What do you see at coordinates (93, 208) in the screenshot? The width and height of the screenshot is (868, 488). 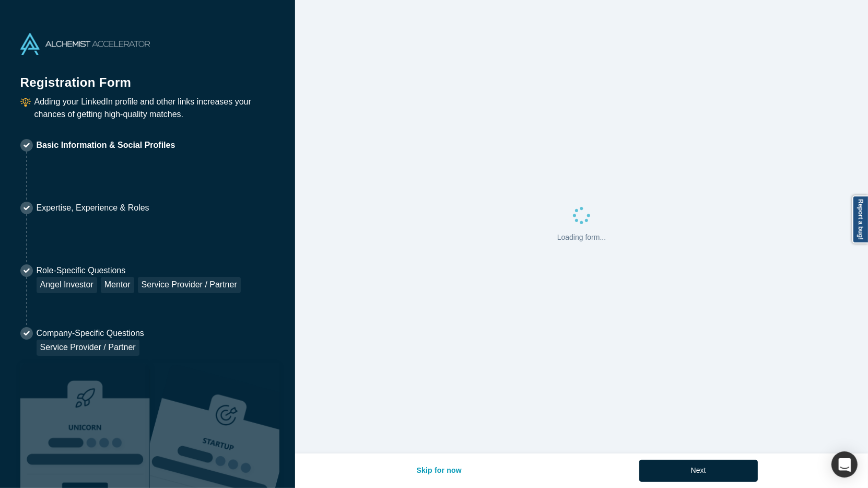 I see `p: Expertise, Experience & Roles` at bounding box center [93, 208].